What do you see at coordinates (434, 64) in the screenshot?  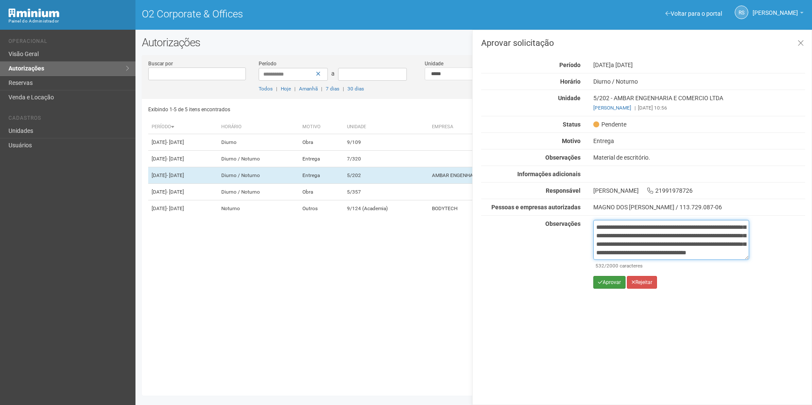 I see `label: Unidade` at bounding box center [434, 64].